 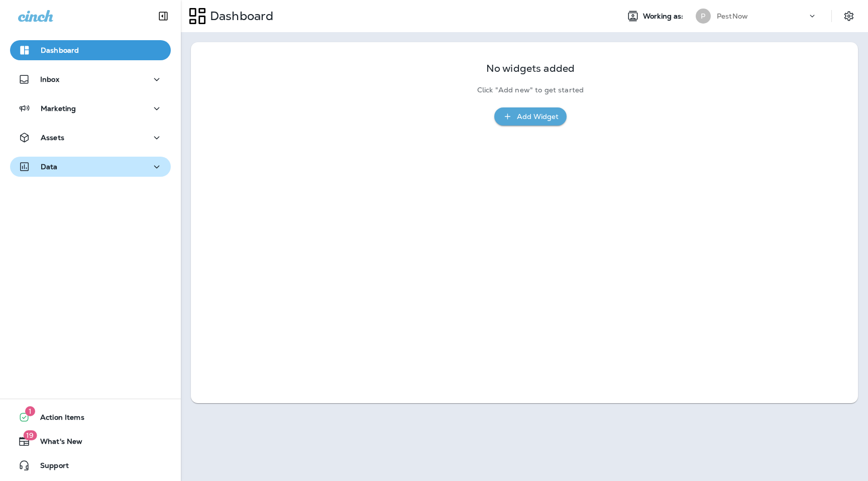 What do you see at coordinates (57, 419) in the screenshot?
I see `span: Action Items` at bounding box center [57, 419].